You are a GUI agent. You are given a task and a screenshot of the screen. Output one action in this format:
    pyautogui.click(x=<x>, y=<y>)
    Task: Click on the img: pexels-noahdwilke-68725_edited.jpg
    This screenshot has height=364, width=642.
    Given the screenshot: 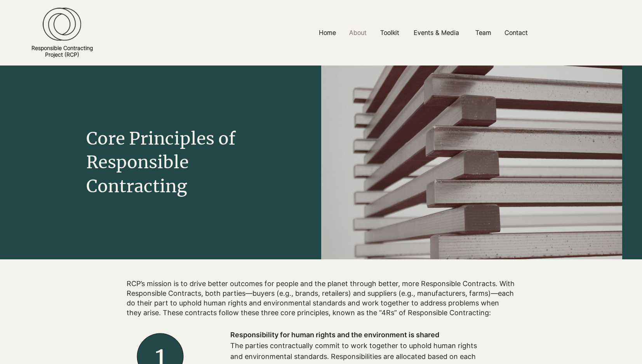 What is the action you would take?
    pyautogui.click(x=471, y=162)
    